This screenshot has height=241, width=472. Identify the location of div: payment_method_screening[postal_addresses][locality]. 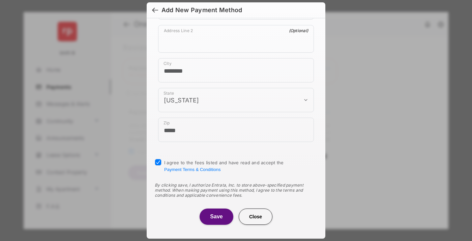
(236, 70).